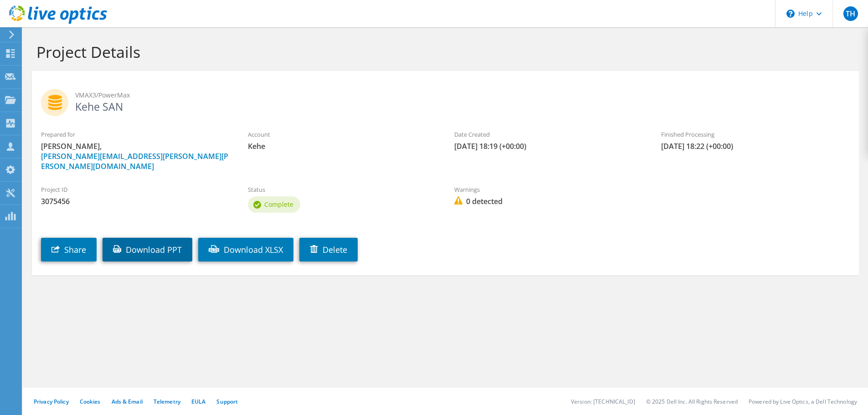 Image resolution: width=868 pixels, height=415 pixels. Describe the element at coordinates (227, 401) in the screenshot. I see `a: Support` at that location.